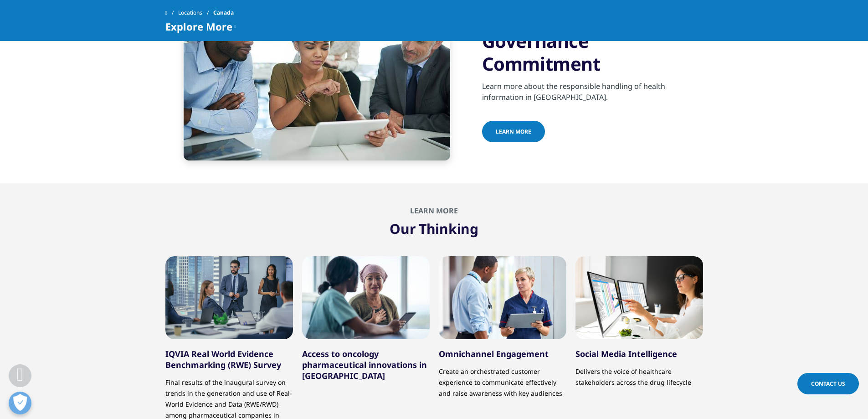 The width and height of the screenshot is (868, 419). Describe the element at coordinates (827, 383) in the screenshot. I see `a: Contact Us` at that location.